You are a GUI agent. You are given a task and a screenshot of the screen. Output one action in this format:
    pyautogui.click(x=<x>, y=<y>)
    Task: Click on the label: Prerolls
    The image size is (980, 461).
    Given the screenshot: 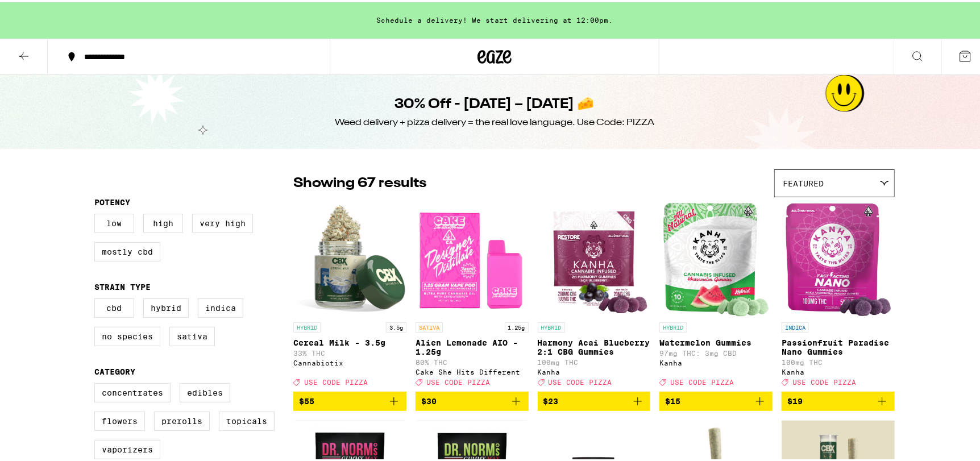 What is the action you would take?
    pyautogui.click(x=182, y=419)
    